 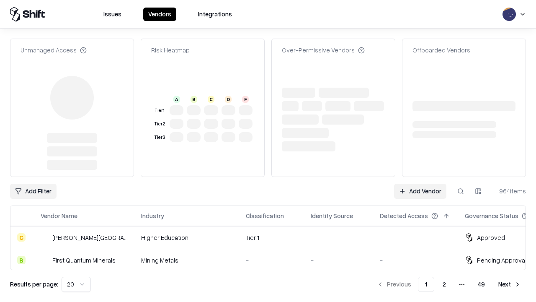 What do you see at coordinates (404, 215) in the screenshot?
I see `div: Detected Access` at bounding box center [404, 215].